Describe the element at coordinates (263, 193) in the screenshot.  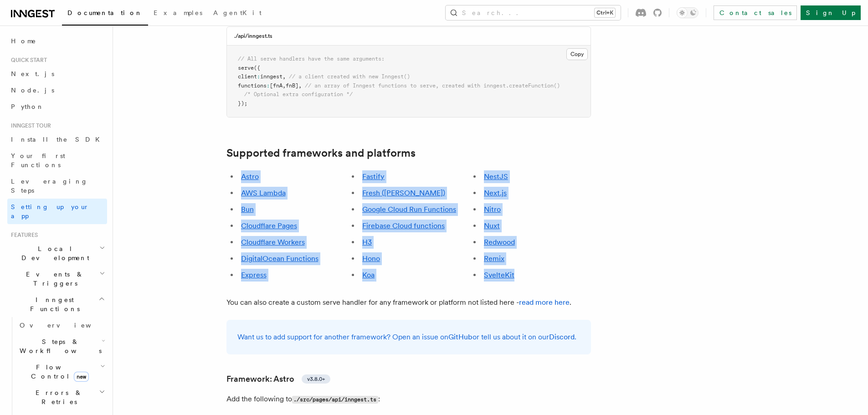
I see `a: AWS Lambda` at that location.